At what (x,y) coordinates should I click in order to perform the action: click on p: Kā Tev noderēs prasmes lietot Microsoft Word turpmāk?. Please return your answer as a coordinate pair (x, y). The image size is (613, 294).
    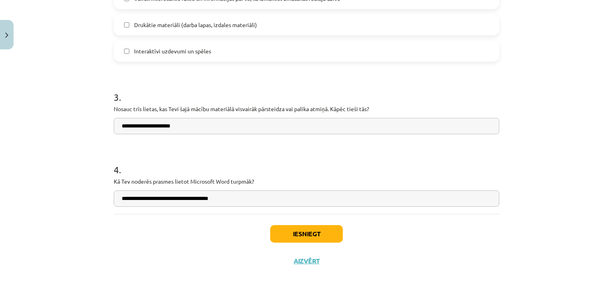
    Looking at the image, I should click on (306, 182).